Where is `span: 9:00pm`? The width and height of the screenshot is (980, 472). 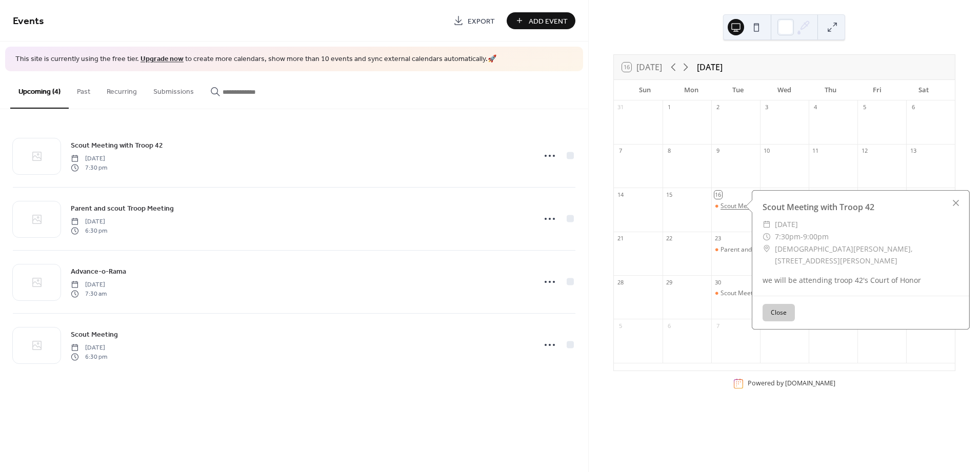 span: 9:00pm is located at coordinates (816, 237).